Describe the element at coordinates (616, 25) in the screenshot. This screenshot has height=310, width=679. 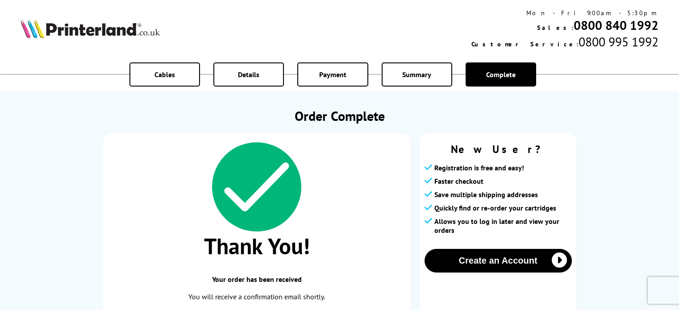
I see `b: 0800 840 1992` at that location.